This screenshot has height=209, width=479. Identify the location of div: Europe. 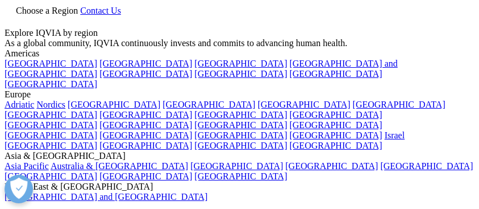
(239, 94).